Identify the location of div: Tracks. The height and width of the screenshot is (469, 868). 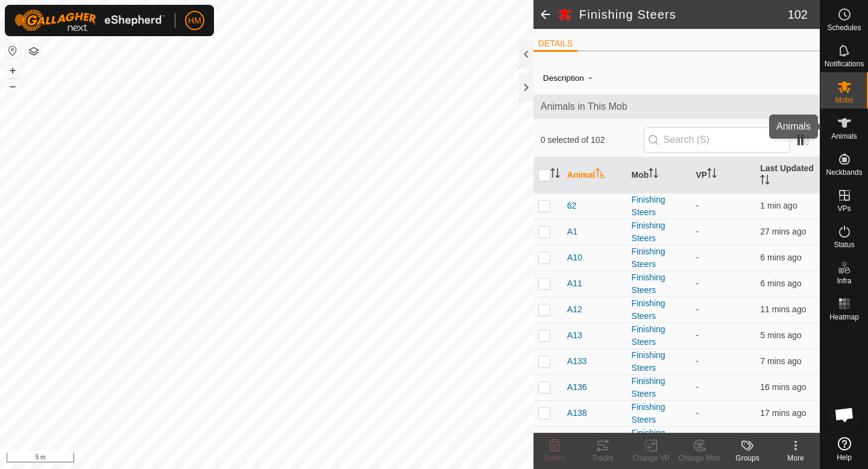
(603, 458).